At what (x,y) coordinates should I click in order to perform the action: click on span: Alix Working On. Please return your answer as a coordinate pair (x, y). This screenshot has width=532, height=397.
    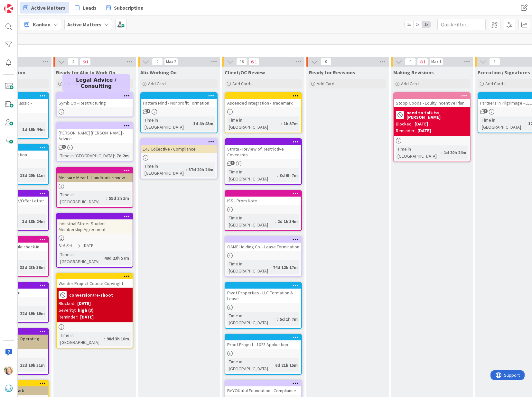
    Looking at the image, I should click on (158, 72).